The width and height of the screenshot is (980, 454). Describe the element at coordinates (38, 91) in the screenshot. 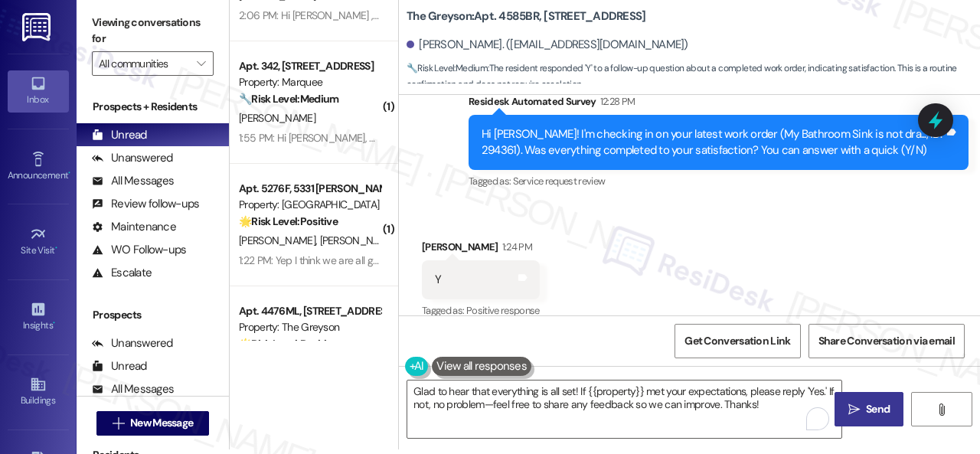

I see `a: Inbox` at that location.